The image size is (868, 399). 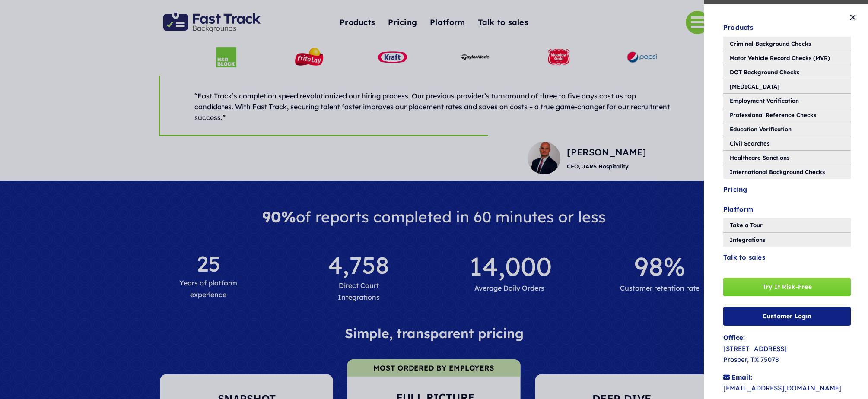 What do you see at coordinates (787, 44) in the screenshot?
I see `a: Criminal Background Checks` at bounding box center [787, 44].